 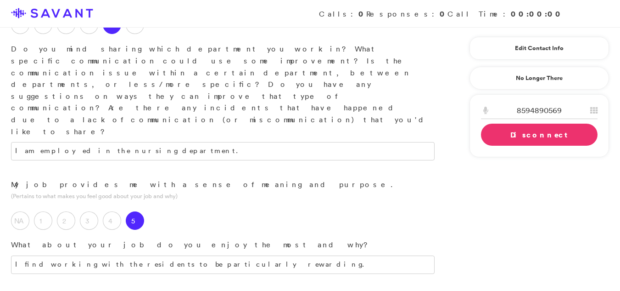 I want to click on p: Do you mind sharing which department you work in? What specific communication could use some impr..., so click(x=223, y=90).